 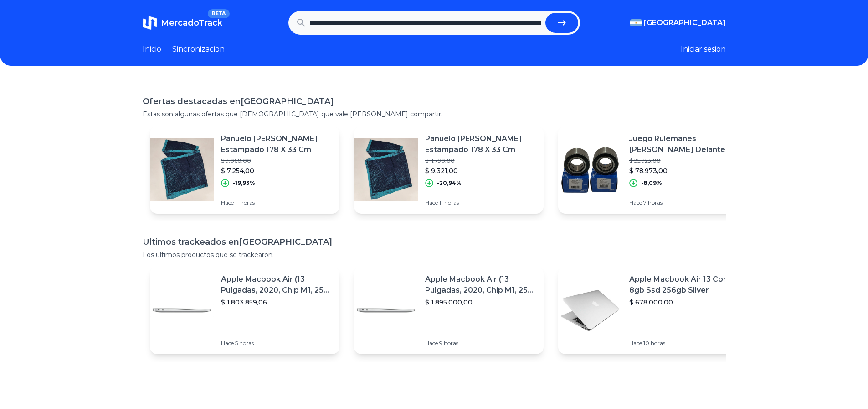 What do you see at coordinates (481, 161) in the screenshot?
I see `p: $ 11.790,00` at bounding box center [481, 161].